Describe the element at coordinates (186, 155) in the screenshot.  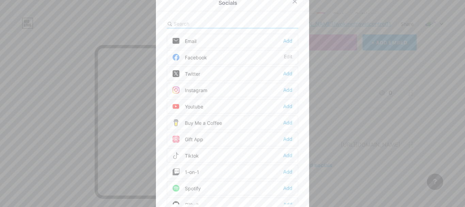
I see `div: Tiktok` at that location.